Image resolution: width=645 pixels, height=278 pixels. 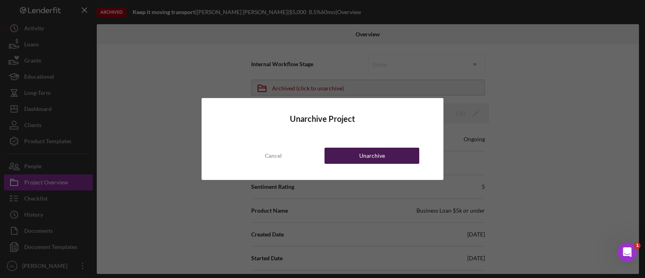 I want to click on h4: Unarchive Project, so click(x=322, y=118).